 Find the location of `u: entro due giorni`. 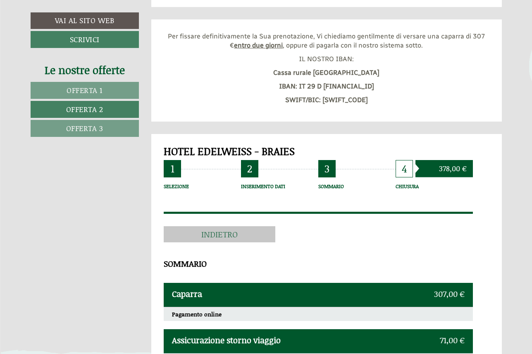

u: entro due giorni is located at coordinates (258, 45).